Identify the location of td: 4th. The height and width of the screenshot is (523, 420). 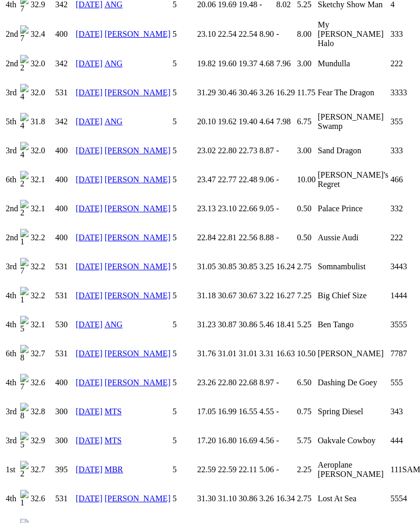
(12, 499).